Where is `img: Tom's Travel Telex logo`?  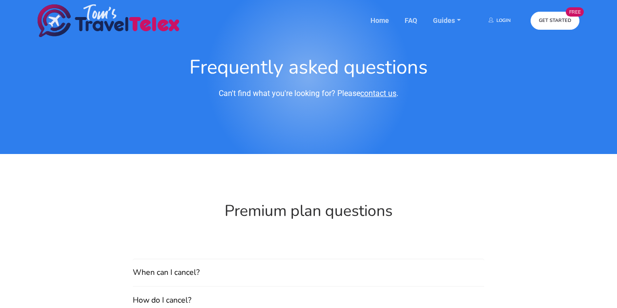
img: Tom's Travel Telex logo is located at coordinates (108, 20).